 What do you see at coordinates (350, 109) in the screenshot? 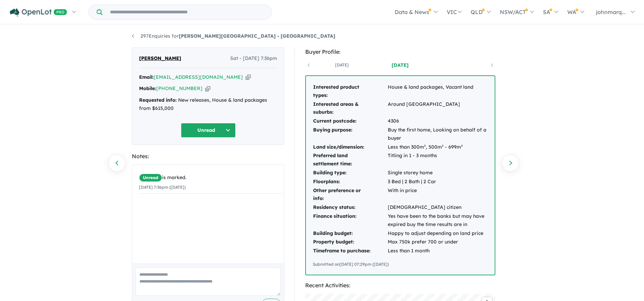
I see `td: Interested areas & suburbs:` at bounding box center [350, 109].